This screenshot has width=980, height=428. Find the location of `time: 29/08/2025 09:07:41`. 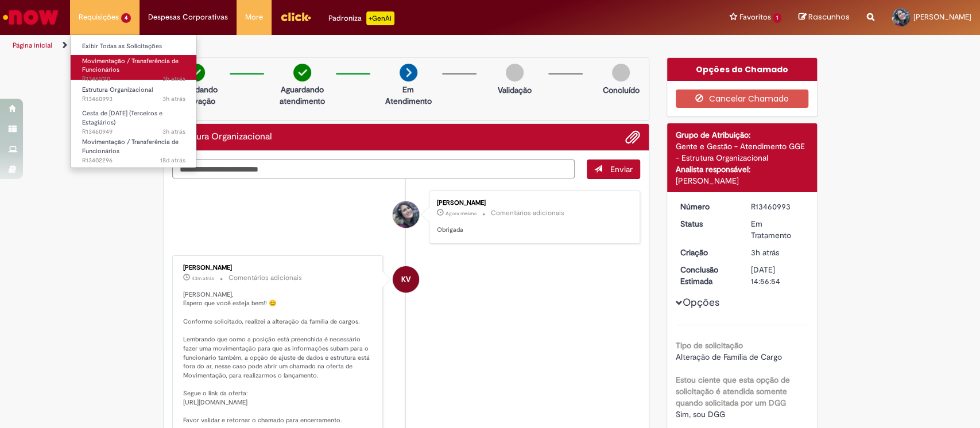

time: 29/08/2025 09:07:41 is located at coordinates (174, 131).